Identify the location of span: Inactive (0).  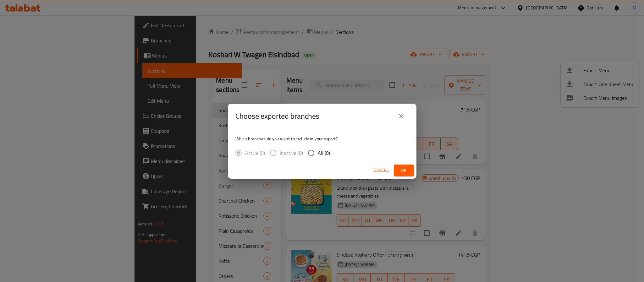
(291, 153).